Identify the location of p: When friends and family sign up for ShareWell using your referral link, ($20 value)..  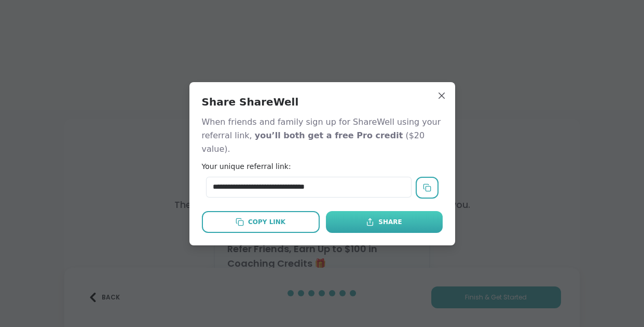
(322, 136).